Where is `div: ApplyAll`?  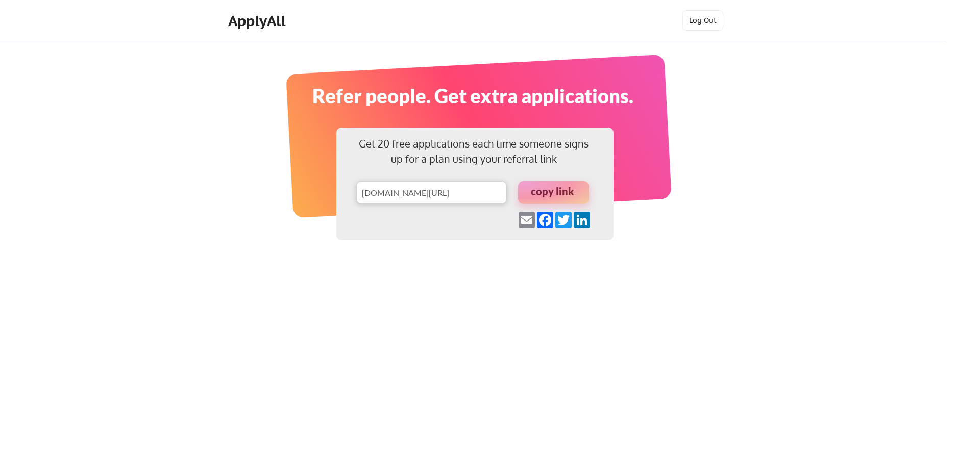
div: ApplyAll is located at coordinates (258, 21).